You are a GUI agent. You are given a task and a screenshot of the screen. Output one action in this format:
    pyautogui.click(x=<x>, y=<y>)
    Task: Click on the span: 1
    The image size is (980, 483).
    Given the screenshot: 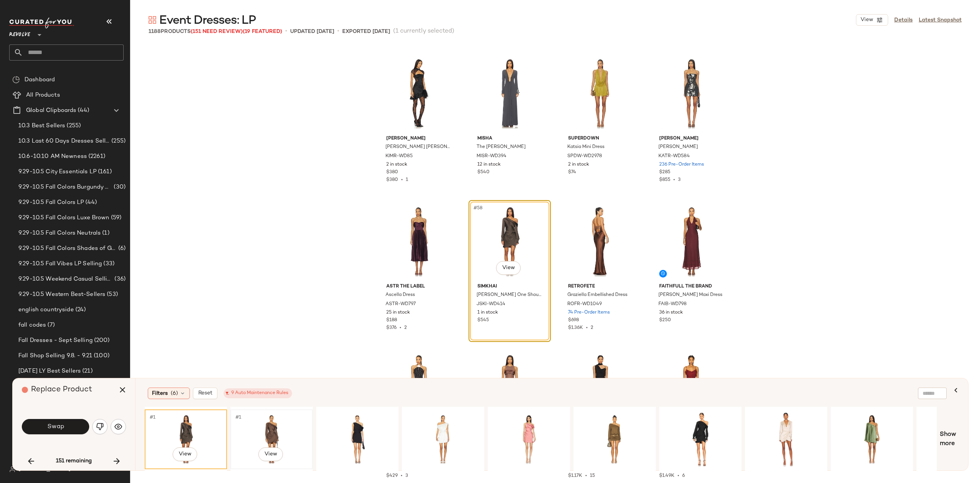 What is the action you would take?
    pyautogui.click(x=407, y=179)
    